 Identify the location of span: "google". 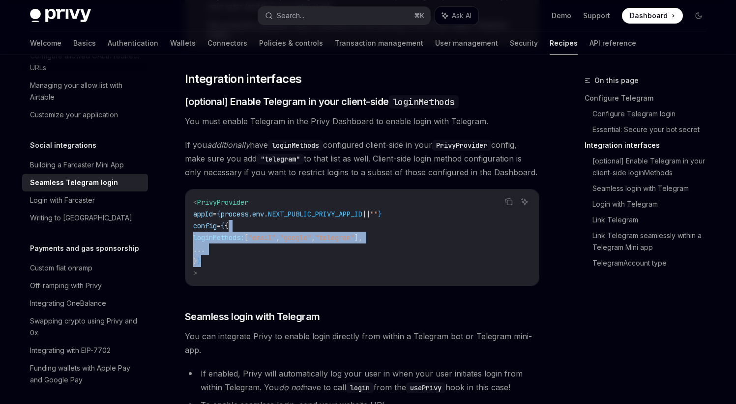
(295, 238).